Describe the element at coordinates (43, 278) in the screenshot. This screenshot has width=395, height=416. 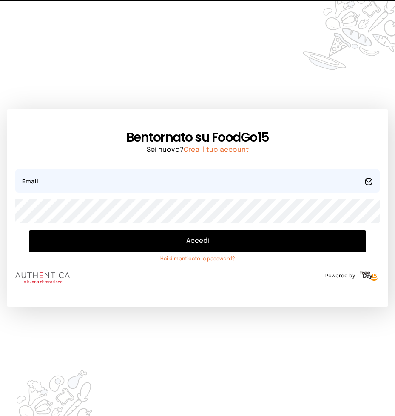
I see `img: logo.8f33a47.png` at that location.